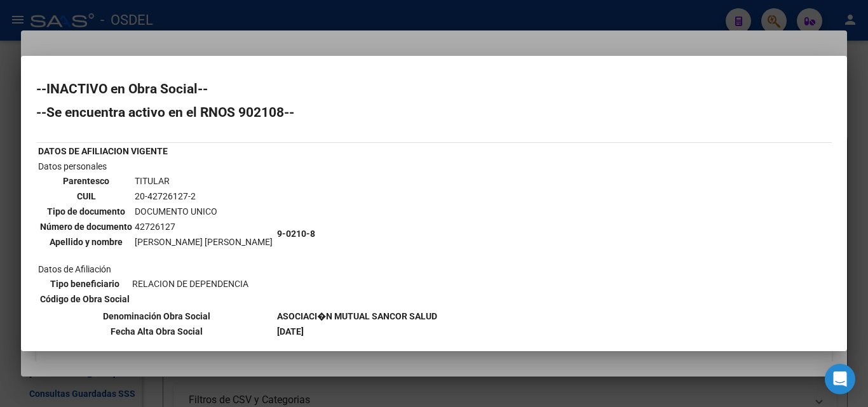 The image size is (868, 407). I want to click on h2: --Se encuentra activo en el RNOS 902108--, so click(434, 112).